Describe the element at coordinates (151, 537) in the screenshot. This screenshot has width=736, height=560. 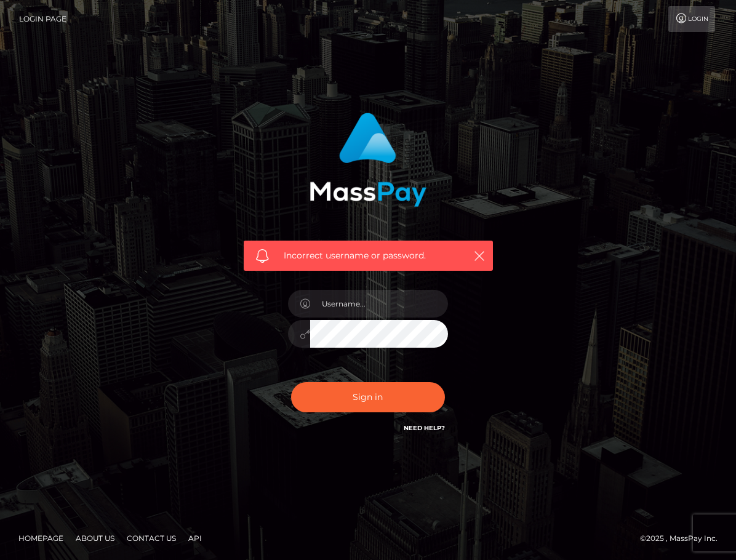
I see `a: Contact Us` at that location.